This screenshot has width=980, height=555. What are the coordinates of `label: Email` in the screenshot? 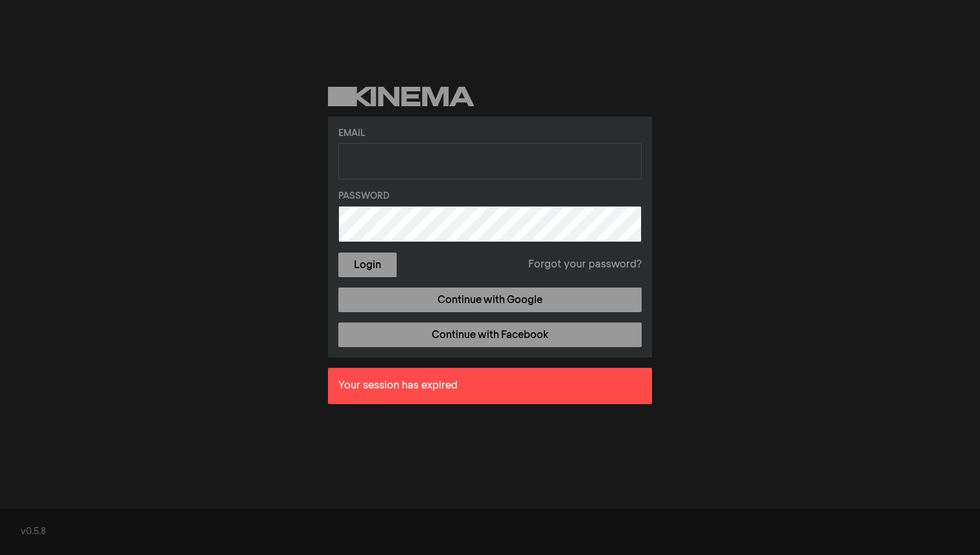 It's located at (490, 133).